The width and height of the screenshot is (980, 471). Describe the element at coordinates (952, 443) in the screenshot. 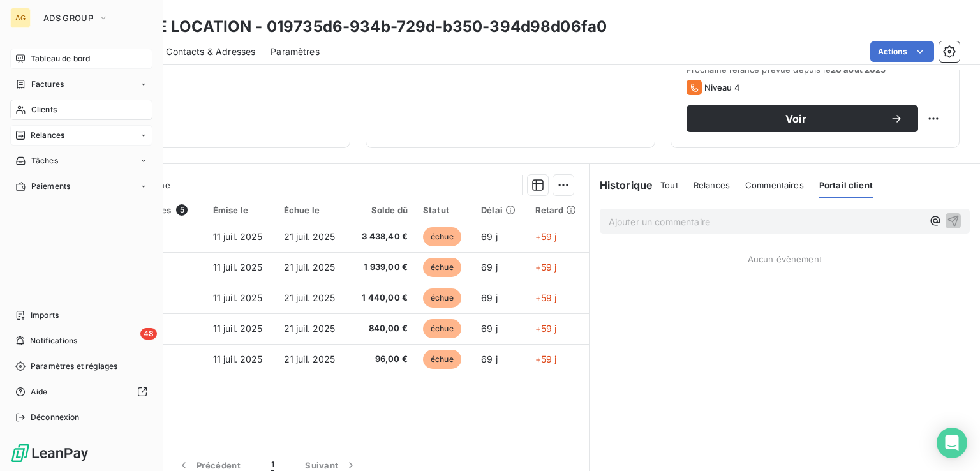

I see `div: Open Intercom Messenger` at that location.